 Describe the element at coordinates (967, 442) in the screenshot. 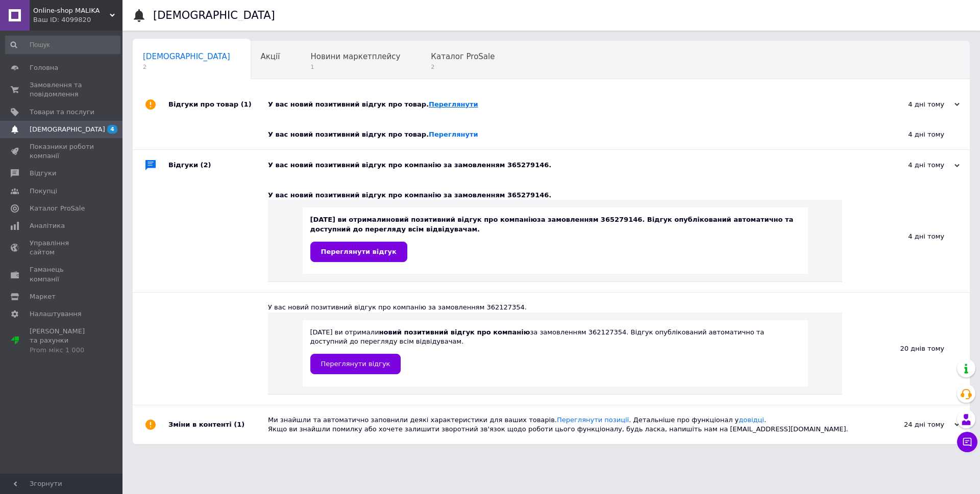

I see `button: Чат з покупцем` at that location.